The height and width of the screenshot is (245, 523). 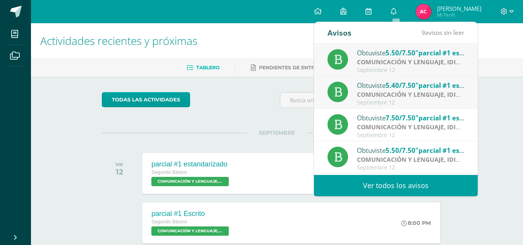 I want to click on div: Avisos, so click(x=340, y=33).